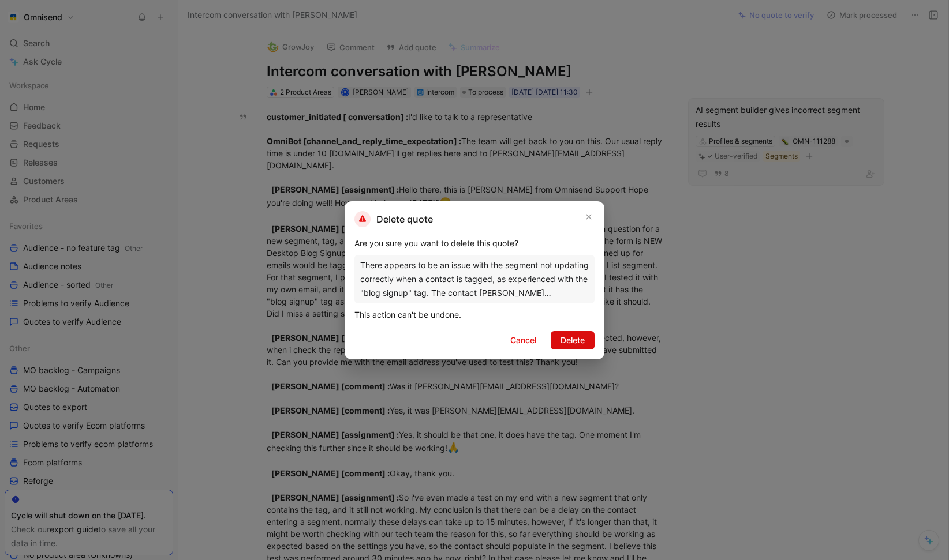  Describe the element at coordinates (522, 340) in the screenshot. I see `span: Cancel` at that location.